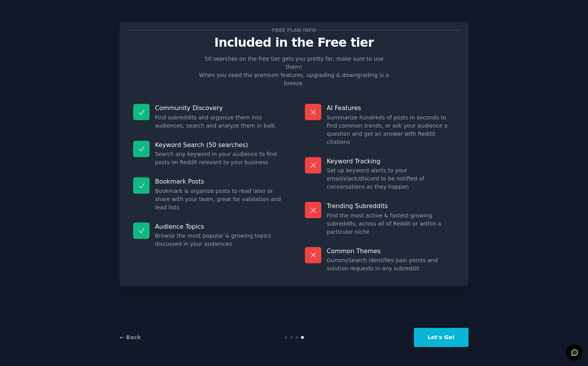  What do you see at coordinates (219, 226) in the screenshot?
I see `p: Audience Topics` at bounding box center [219, 226].